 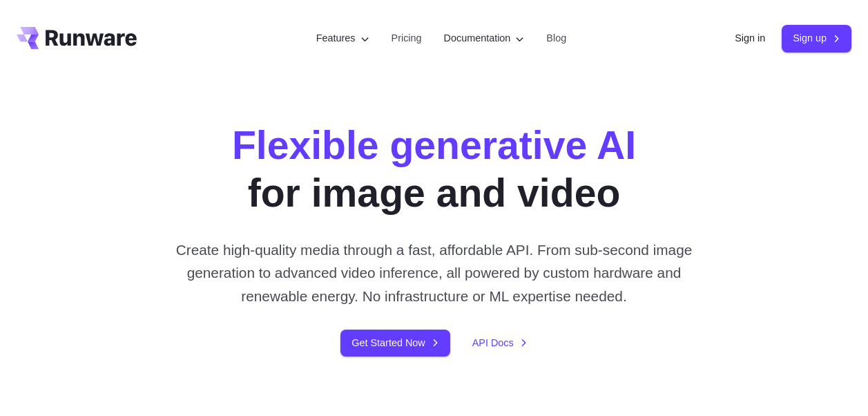 I want to click on label: Features, so click(x=342, y=38).